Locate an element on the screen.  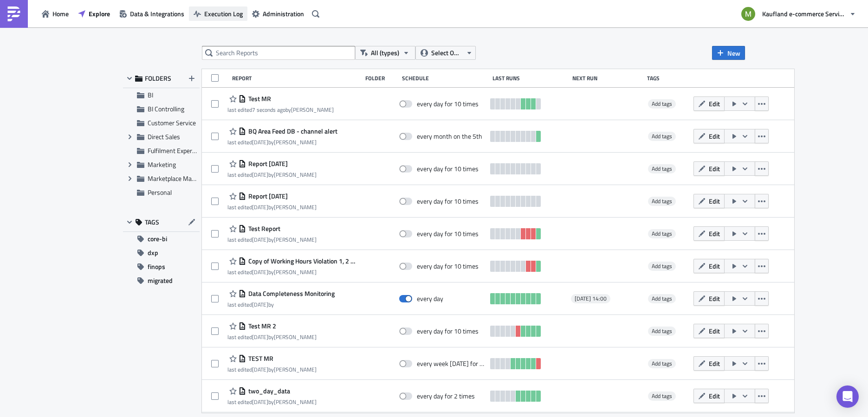
div: every month on the 5th is located at coordinates (449, 137).